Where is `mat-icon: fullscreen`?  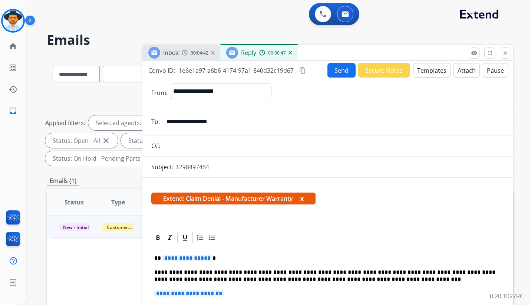 mat-icon: fullscreen is located at coordinates (489, 53).